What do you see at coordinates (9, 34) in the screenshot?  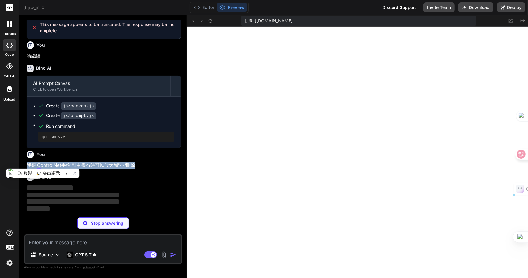 I see `label: threads` at bounding box center [9, 34].